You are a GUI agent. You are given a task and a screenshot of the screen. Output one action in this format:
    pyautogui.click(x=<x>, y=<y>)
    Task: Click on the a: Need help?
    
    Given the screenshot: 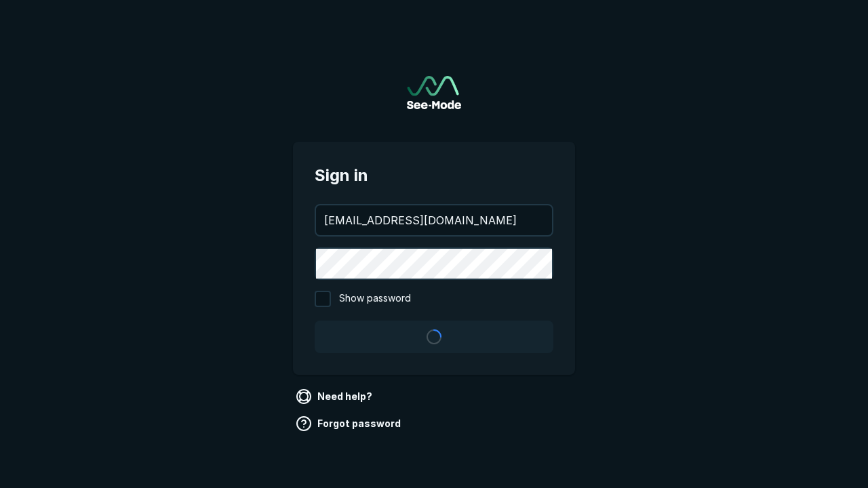 What is the action you would take?
    pyautogui.click(x=335, y=396)
    